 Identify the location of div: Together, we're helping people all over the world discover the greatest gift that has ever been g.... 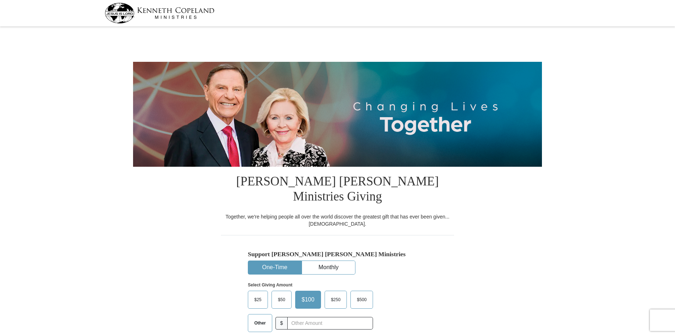
(338, 220).